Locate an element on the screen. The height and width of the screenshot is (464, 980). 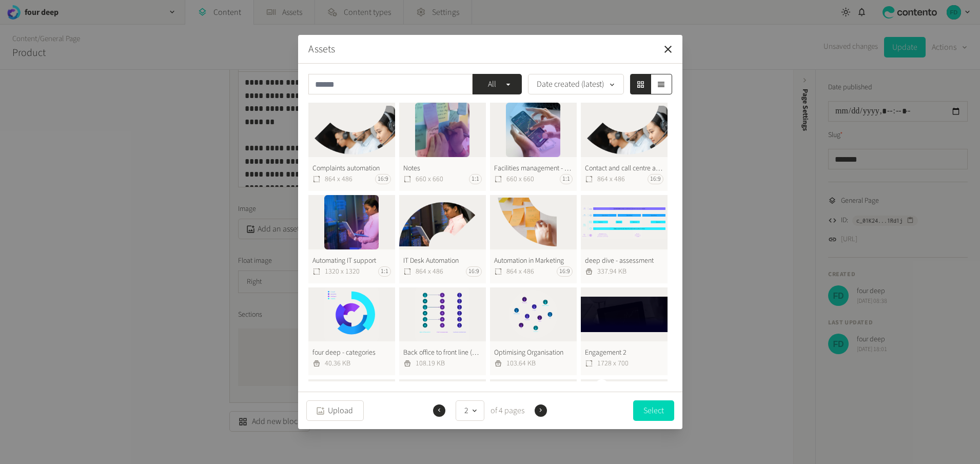
button: Assets is located at coordinates (322, 50).